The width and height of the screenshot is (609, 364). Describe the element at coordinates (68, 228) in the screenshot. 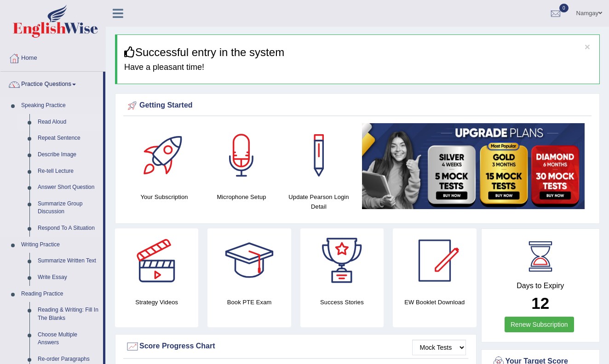

I see `a: Respond To A Situation` at that location.